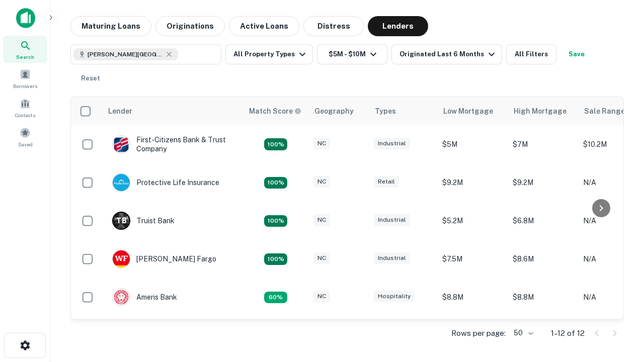  I want to click on button: $5M - $10M, so click(352, 54).